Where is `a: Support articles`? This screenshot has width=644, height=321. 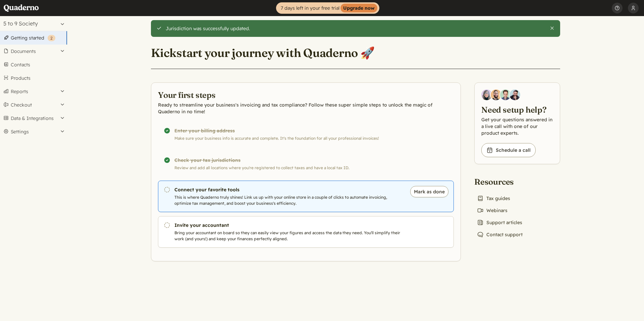 a: Support articles is located at coordinates (500, 223).